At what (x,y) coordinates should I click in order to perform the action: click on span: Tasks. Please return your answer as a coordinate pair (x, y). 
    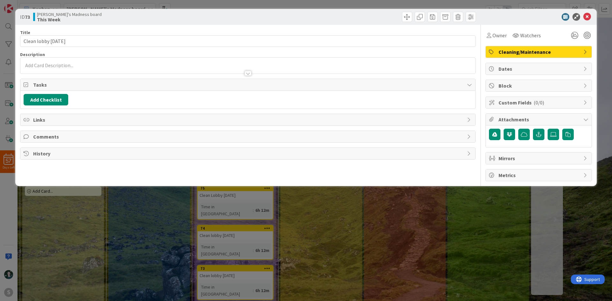
    Looking at the image, I should click on (248, 85).